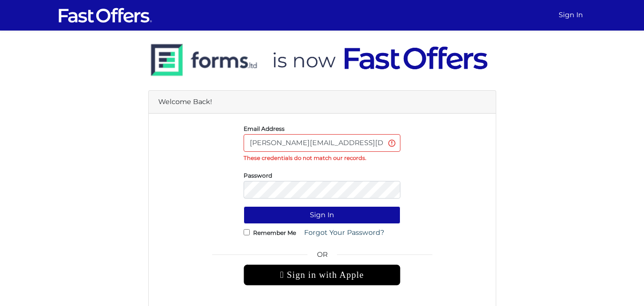 The height and width of the screenshot is (306, 644). What do you see at coordinates (344, 233) in the screenshot?
I see `a: Forgot Your Password?` at bounding box center [344, 233].